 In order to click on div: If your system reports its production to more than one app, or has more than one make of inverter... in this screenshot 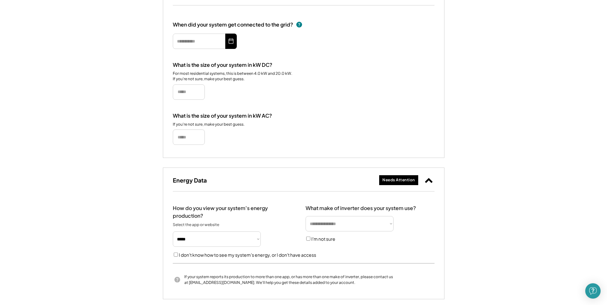, I will do `click(289, 280)`.